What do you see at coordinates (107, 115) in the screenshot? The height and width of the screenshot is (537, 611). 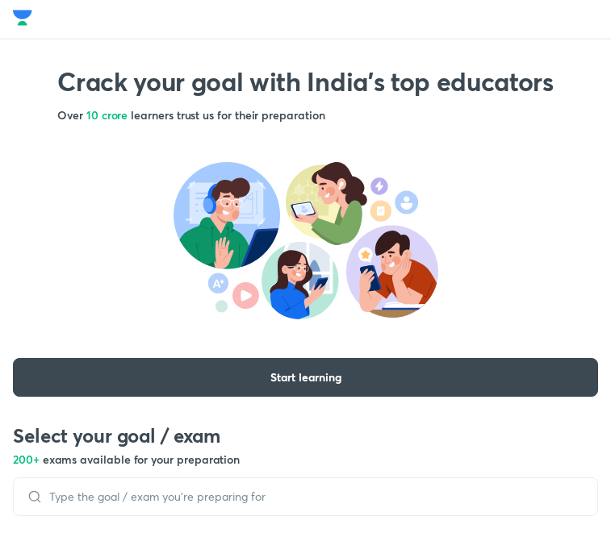 I see `span: 10 crore` at bounding box center [107, 115].